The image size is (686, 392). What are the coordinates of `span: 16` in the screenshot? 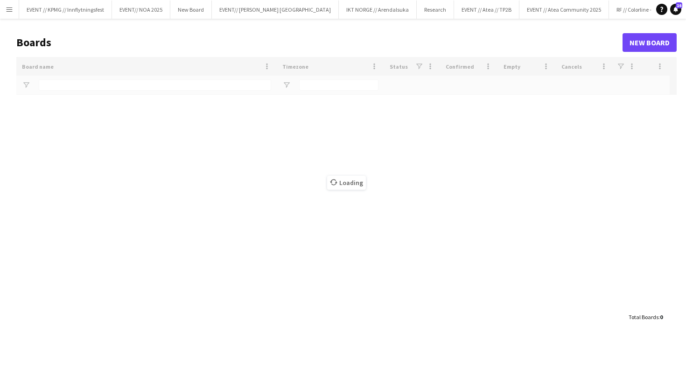 It's located at (679, 5).